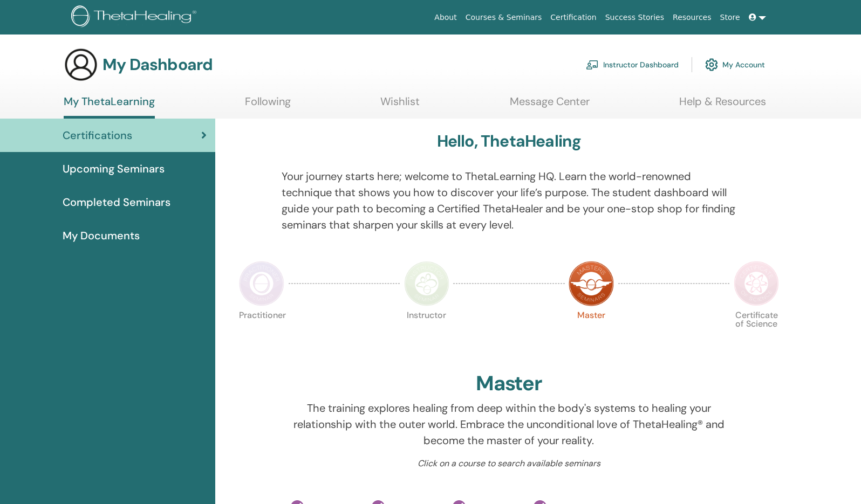 The width and height of the screenshot is (861, 504). What do you see at coordinates (504, 17) in the screenshot?
I see `a: Courses & Seminars` at bounding box center [504, 17].